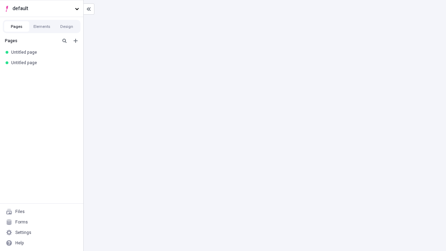 The width and height of the screenshot is (446, 251). What do you see at coordinates (20, 212) in the screenshot?
I see `div: Files` at bounding box center [20, 212].